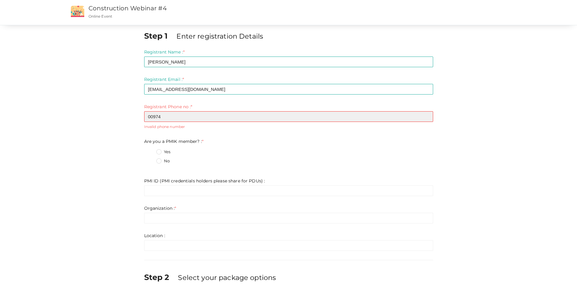 The width and height of the screenshot is (577, 290). I want to click on p: Online Event, so click(233, 16).